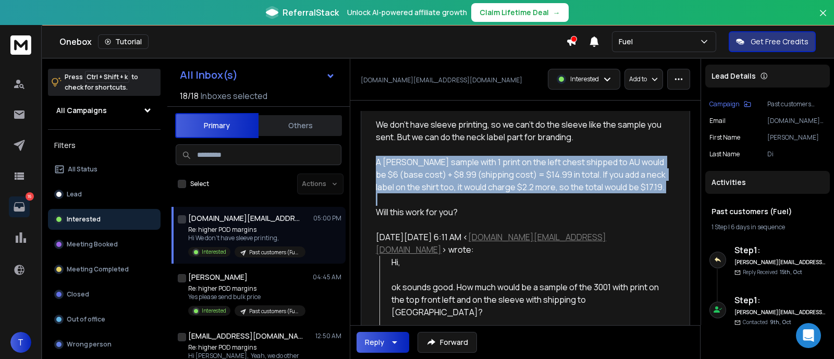 The width and height of the screenshot is (834, 359). Describe the element at coordinates (773, 272) in the screenshot. I see `p: Reply Received` at that location.